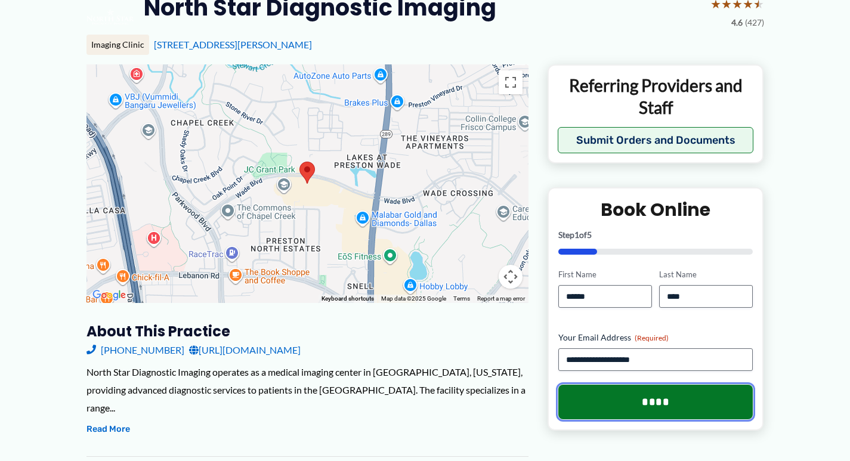 The width and height of the screenshot is (850, 461). I want to click on label: Last Name, so click(706, 274).